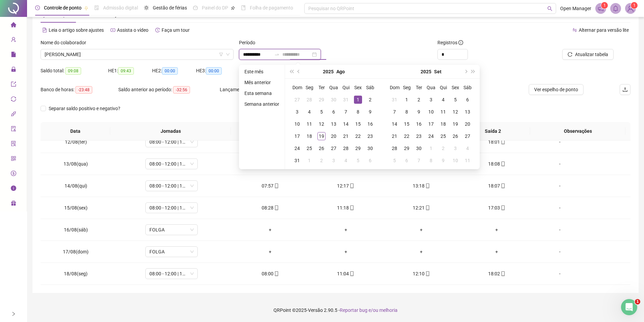  Describe the element at coordinates (297, 100) in the screenshot. I see `td: 2025-07-27` at that location.